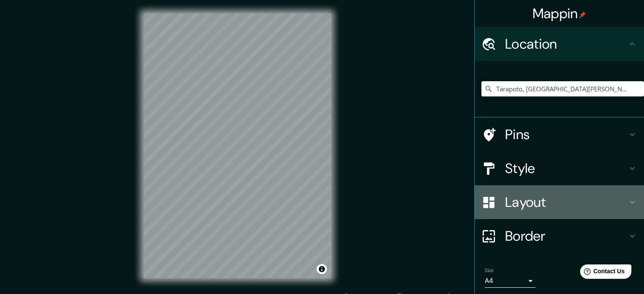 The width and height of the screenshot is (644, 294). Describe the element at coordinates (566, 236) in the screenshot. I see `h4: Border` at that location.